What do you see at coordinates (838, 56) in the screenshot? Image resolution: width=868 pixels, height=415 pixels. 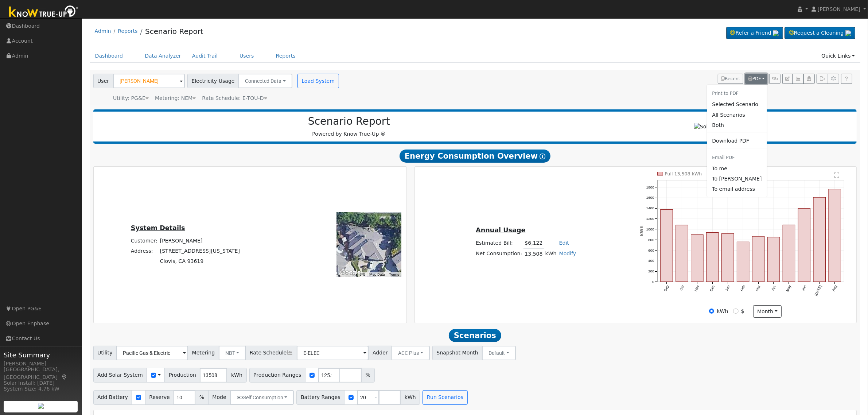 I see `a: Quick Links` at bounding box center [838, 56].